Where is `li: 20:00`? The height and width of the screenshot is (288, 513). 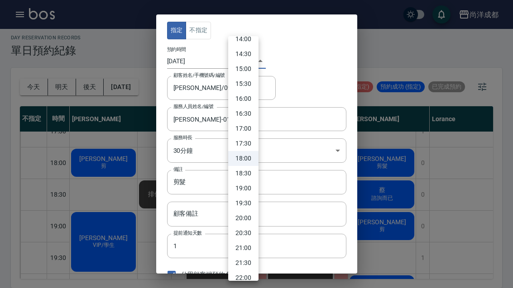
li: 20:00 is located at coordinates (243, 218).